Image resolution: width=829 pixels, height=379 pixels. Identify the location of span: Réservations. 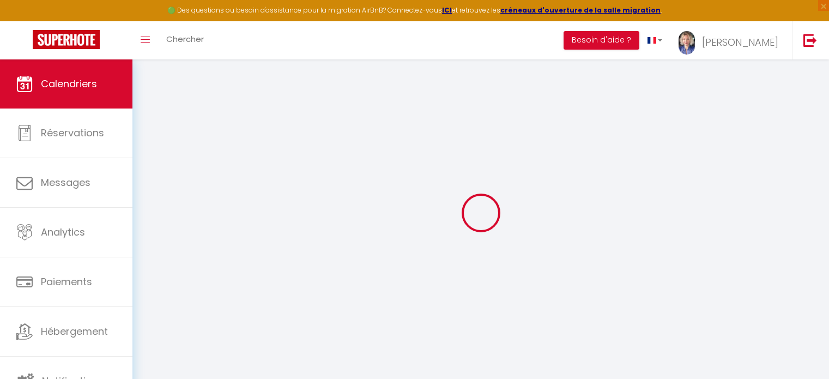
(72, 132).